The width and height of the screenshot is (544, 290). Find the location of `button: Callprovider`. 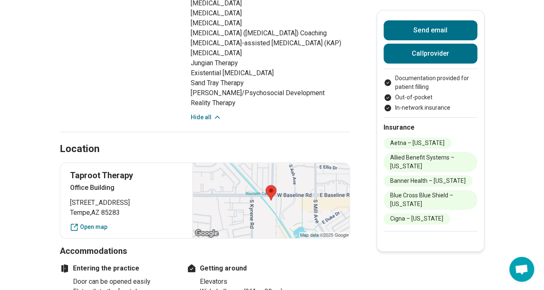

button: Callprovider is located at coordinates (431, 54).